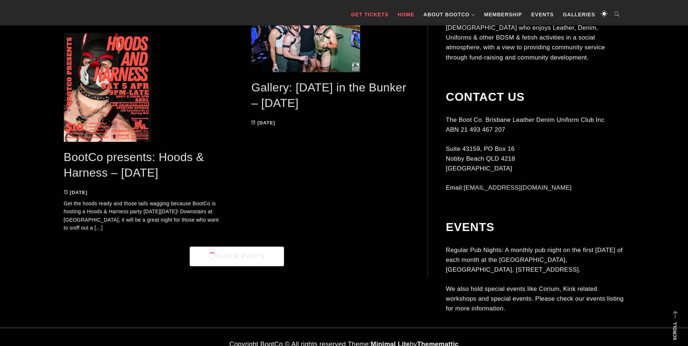 The image size is (688, 346). Describe the element at coordinates (535, 97) in the screenshot. I see `h2: Contact Us` at that location.